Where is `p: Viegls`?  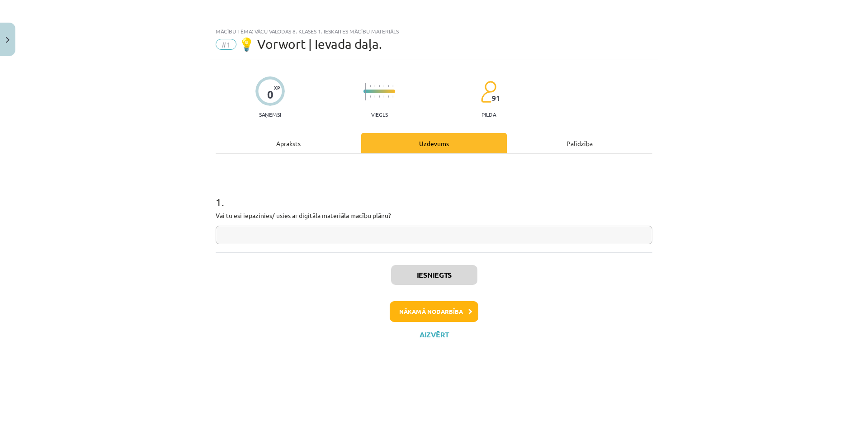
p: Viegls is located at coordinates (380, 114).